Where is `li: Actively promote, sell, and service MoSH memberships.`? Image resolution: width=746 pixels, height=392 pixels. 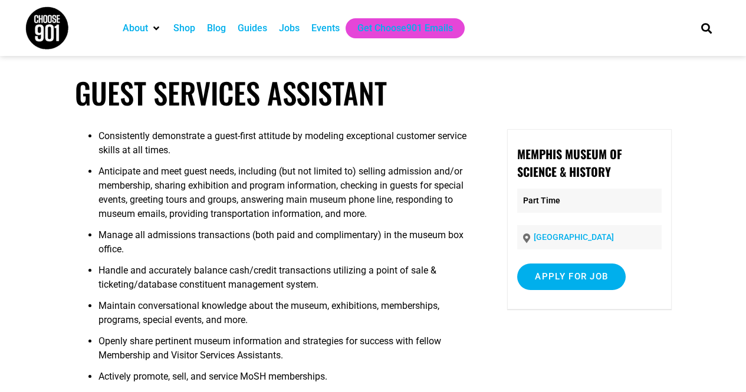 li: Actively promote, sell, and service MoSH memberships. is located at coordinates (288, 380).